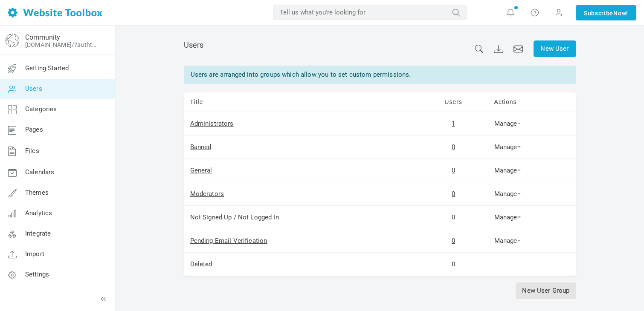 The height and width of the screenshot is (311, 644). I want to click on a: Banned, so click(201, 147).